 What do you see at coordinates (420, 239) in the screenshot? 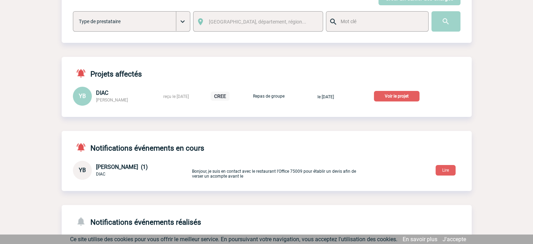
I see `a: En savoir plus` at bounding box center [420, 239].